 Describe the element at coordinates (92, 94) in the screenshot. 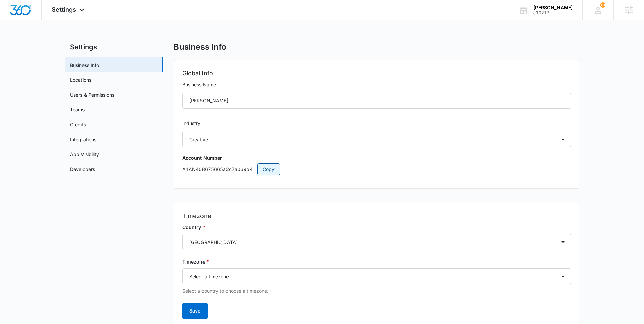

I see `a: Users & Permissions` at that location.